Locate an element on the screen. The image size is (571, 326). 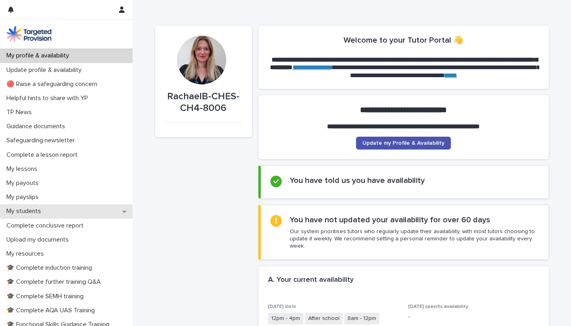
h2: Welcome to your Tutor Portal 👋 is located at coordinates (403, 40).